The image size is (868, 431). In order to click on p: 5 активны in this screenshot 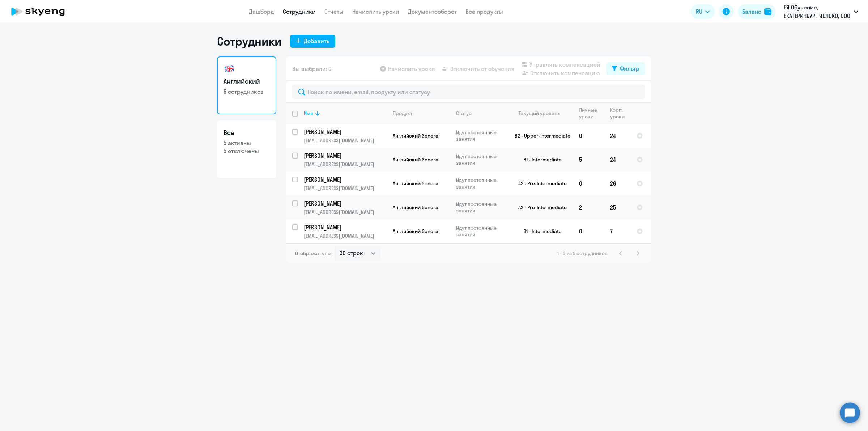, I will do `click(247, 143)`.